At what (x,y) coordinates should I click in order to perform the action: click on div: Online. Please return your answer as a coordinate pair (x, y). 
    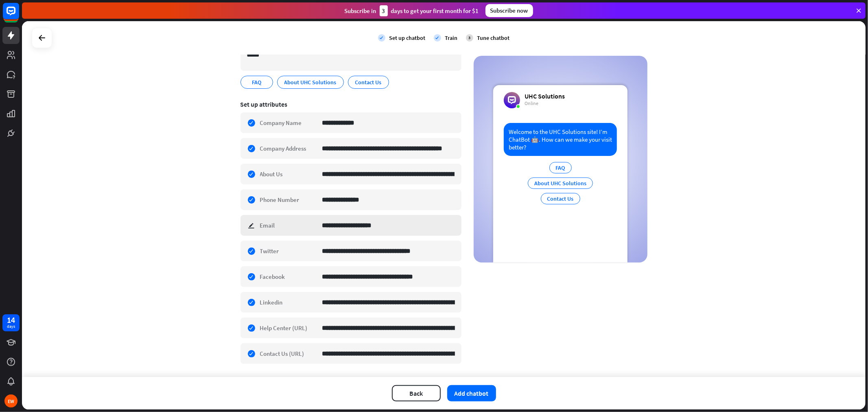
    Looking at the image, I should click on (545, 104).